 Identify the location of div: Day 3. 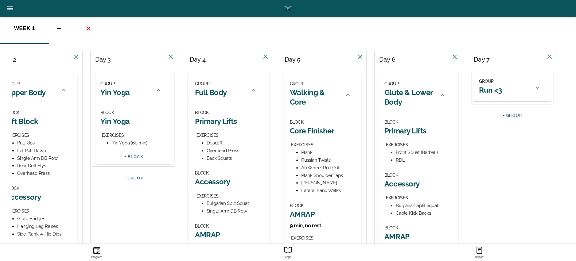
(133, 60).